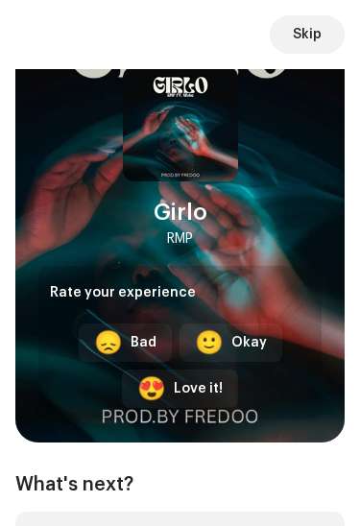 This screenshot has height=526, width=360. I want to click on div: Okay, so click(249, 343).